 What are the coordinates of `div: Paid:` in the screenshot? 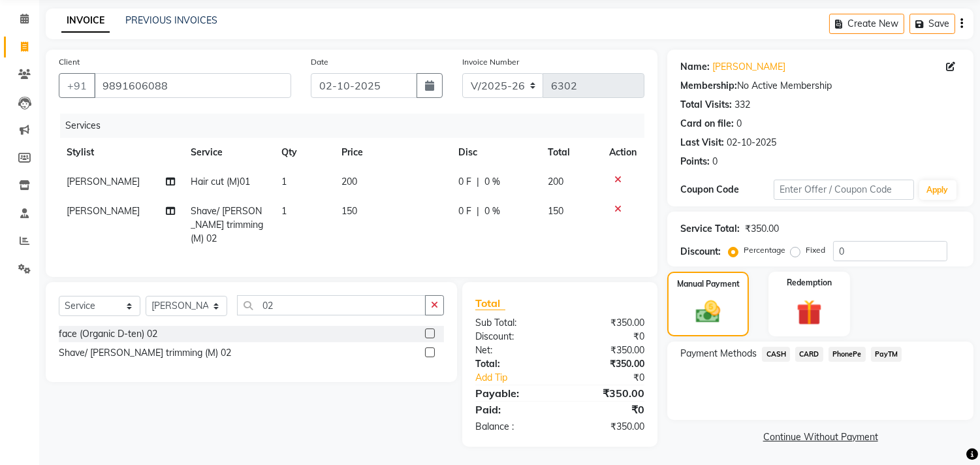 It's located at (513, 409).